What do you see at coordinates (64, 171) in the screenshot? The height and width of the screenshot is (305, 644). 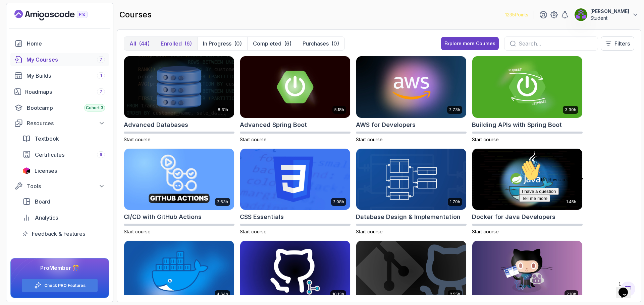 I see `a: licenses` at bounding box center [64, 171].